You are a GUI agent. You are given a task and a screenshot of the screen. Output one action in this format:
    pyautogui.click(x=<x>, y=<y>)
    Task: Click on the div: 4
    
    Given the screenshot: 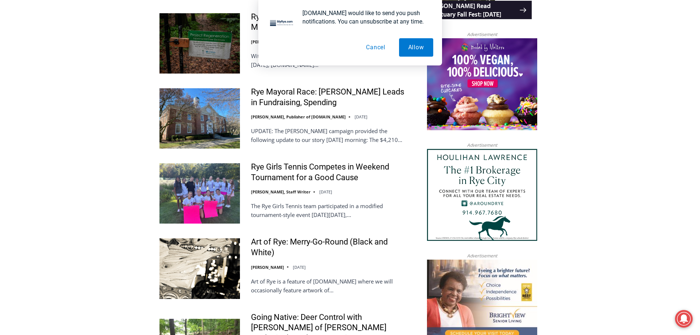 What is the action you would take?
    pyautogui.click(x=79, y=66)
    